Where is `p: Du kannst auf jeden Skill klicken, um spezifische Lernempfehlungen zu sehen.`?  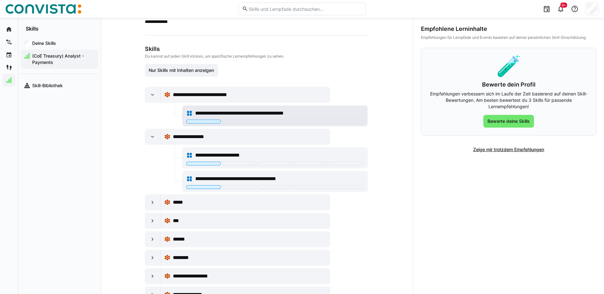 p: Du kannst auf jeden Skill klicken, um spezifische Lernempfehlungen zu sehen. is located at coordinates (256, 56).